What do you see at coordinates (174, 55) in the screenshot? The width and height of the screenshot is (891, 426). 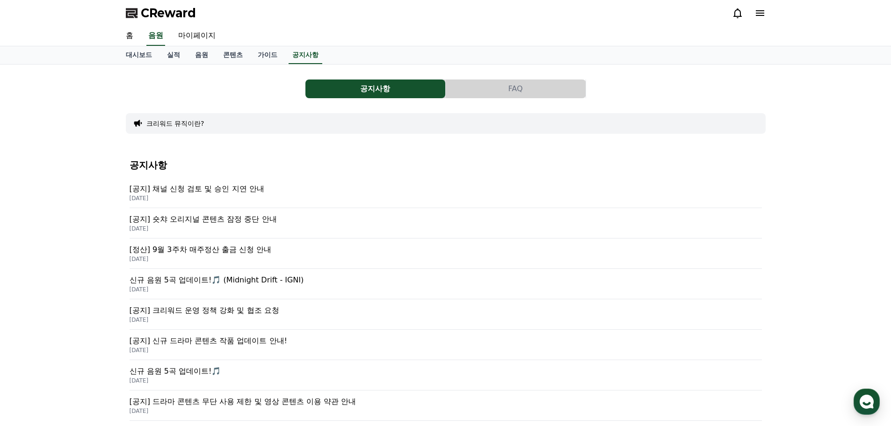 I see `a: 실적` at bounding box center [174, 55].